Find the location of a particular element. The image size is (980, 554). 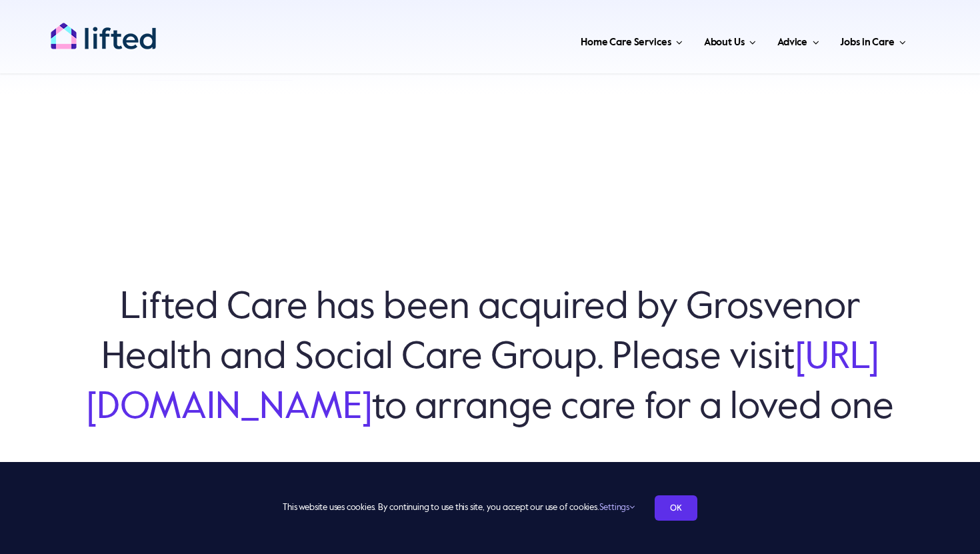

a: lifted-logo is located at coordinates (103, 29).